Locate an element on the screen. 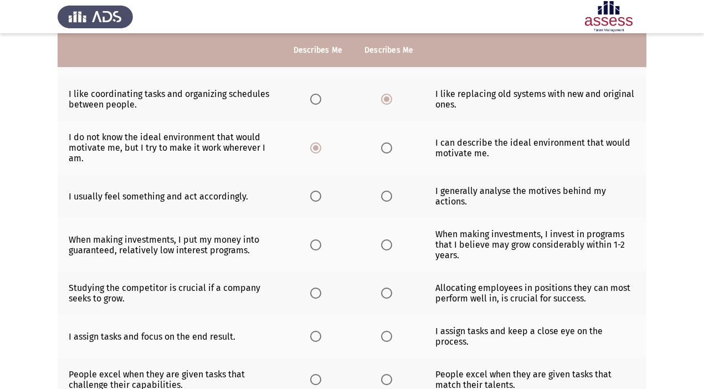 Image resolution: width=704 pixels, height=389 pixels. td: I do not know the ideal environment that would motivate me, but I try to make it work wherever I am. is located at coordinates (170, 147).